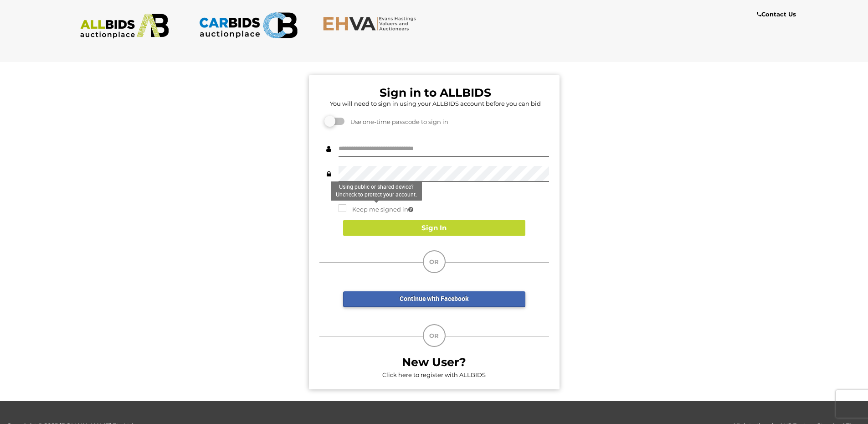 Image resolution: width=868 pixels, height=424 pixels. What do you see at coordinates (433, 362) in the screenshot?
I see `b: New User?` at bounding box center [433, 362].